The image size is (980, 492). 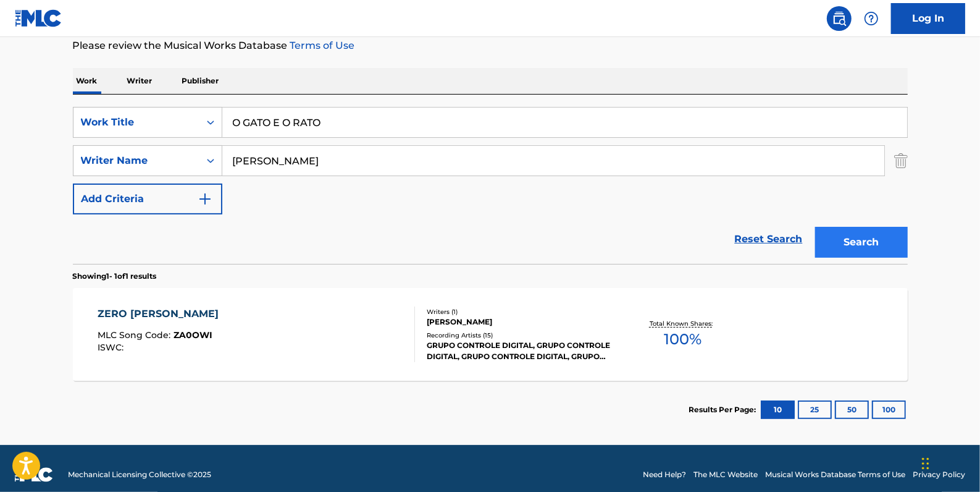 What do you see at coordinates (148, 199) in the screenshot?
I see `button: Add Criteria` at bounding box center [148, 199].